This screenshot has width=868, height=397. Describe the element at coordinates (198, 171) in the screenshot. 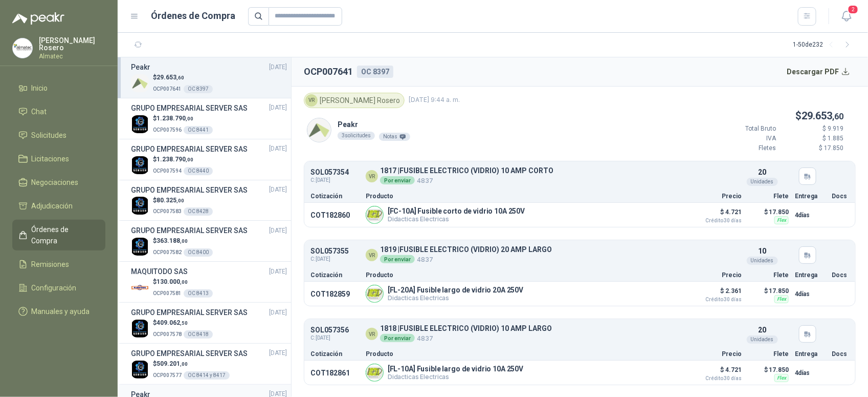

I see `div: OC 8440` at that location.